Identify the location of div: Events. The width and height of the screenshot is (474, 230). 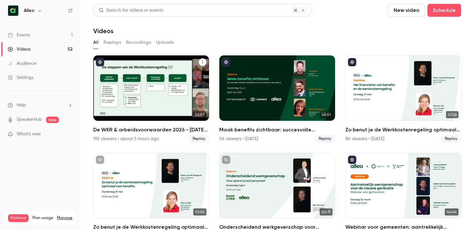
(19, 35).